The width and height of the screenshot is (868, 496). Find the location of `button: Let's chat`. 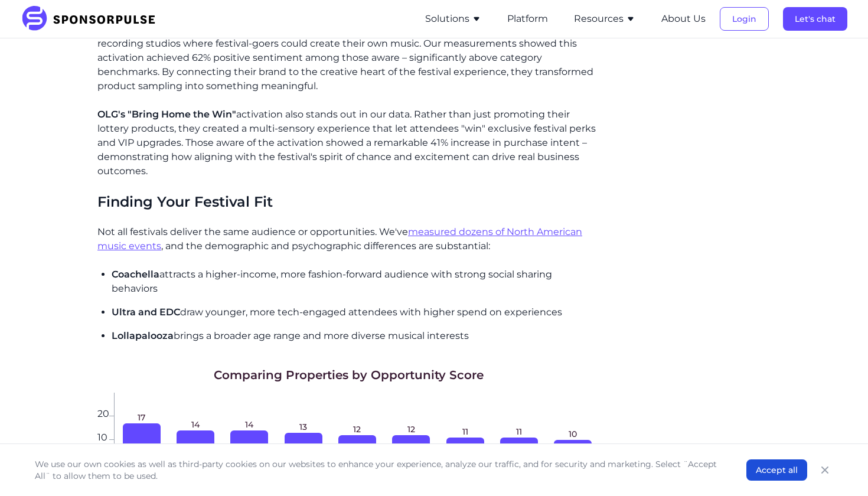

button: Let's chat is located at coordinates (815, 19).